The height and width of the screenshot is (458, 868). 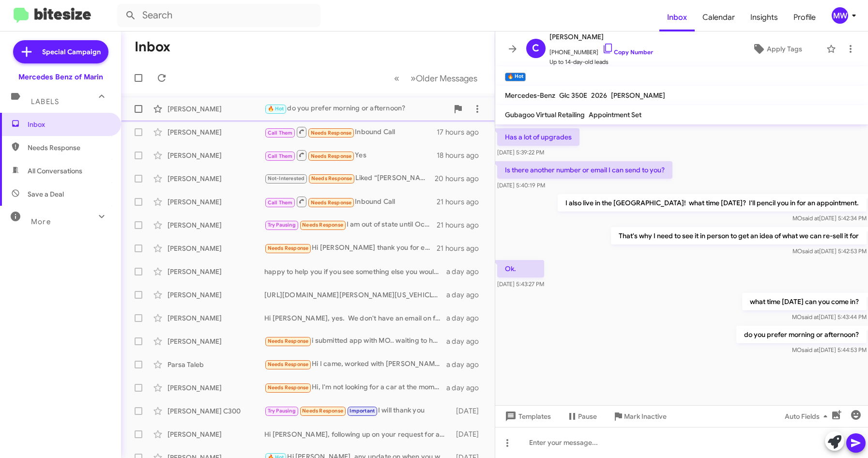 What do you see at coordinates (677, 18) in the screenshot?
I see `a: Inbox` at bounding box center [677, 18].